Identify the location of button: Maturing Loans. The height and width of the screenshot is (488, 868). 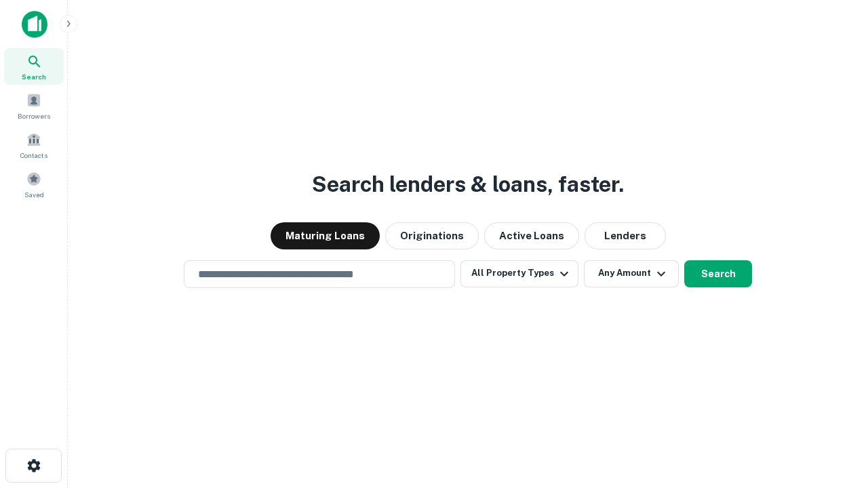
(325, 236).